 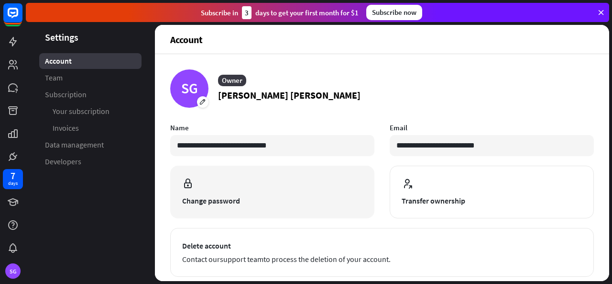 I want to click on a: 7 days, so click(x=13, y=179).